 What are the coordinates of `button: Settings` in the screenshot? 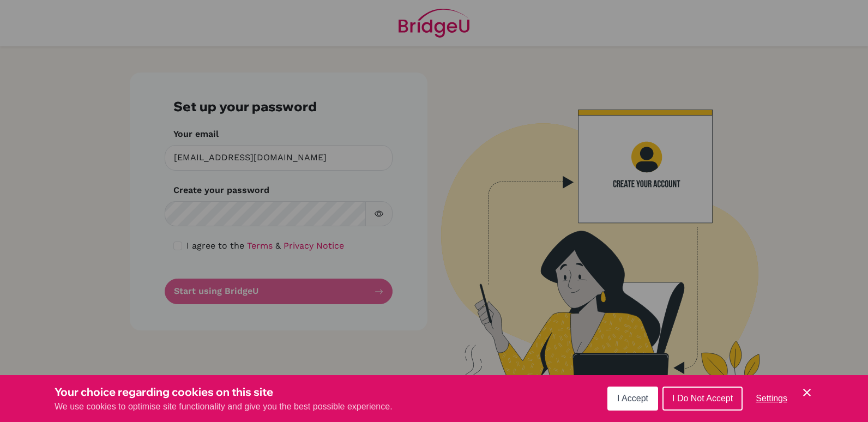 It's located at (772, 399).